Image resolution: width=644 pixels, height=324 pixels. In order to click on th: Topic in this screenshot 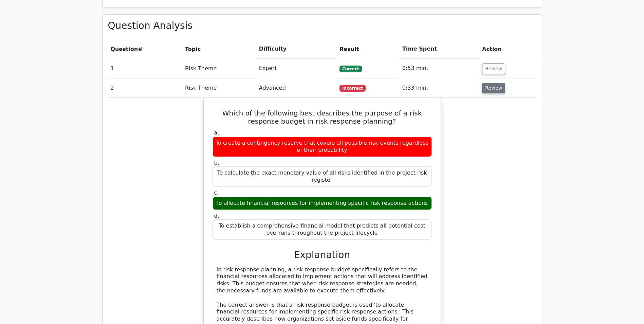, I will do `click(219, 49)`.